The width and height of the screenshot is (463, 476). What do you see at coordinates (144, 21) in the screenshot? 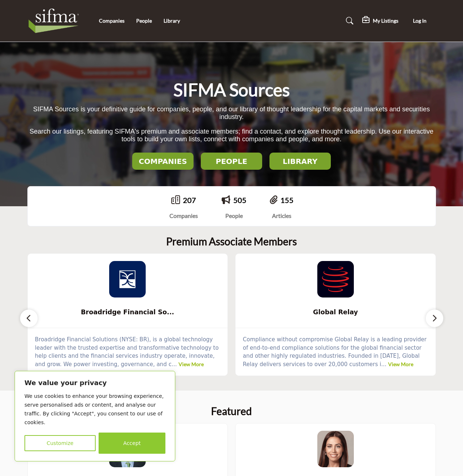
I see `a: People` at bounding box center [144, 21].